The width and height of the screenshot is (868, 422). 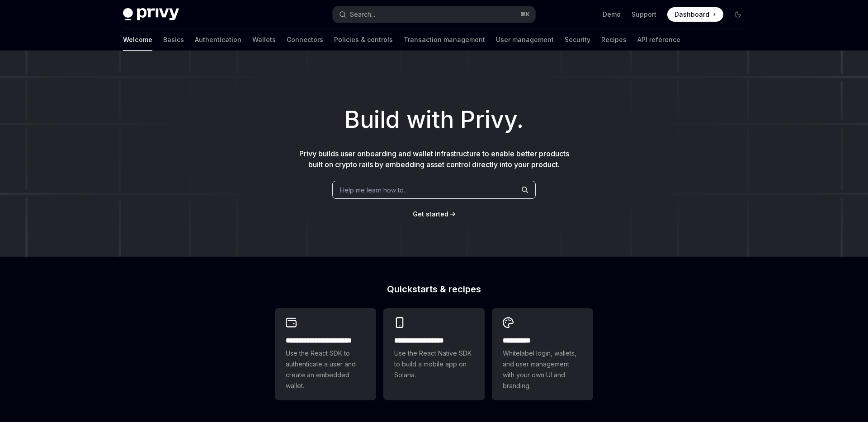 I want to click on div: Search..., so click(x=362, y=14).